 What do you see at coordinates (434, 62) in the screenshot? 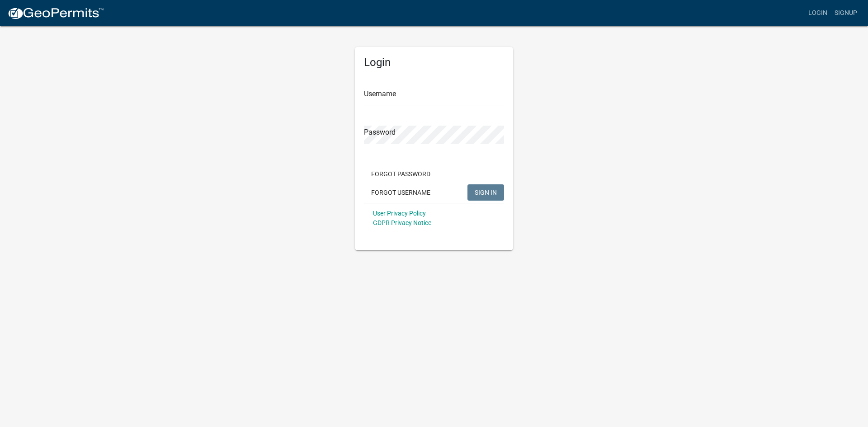
I see `h5: Login` at bounding box center [434, 62].